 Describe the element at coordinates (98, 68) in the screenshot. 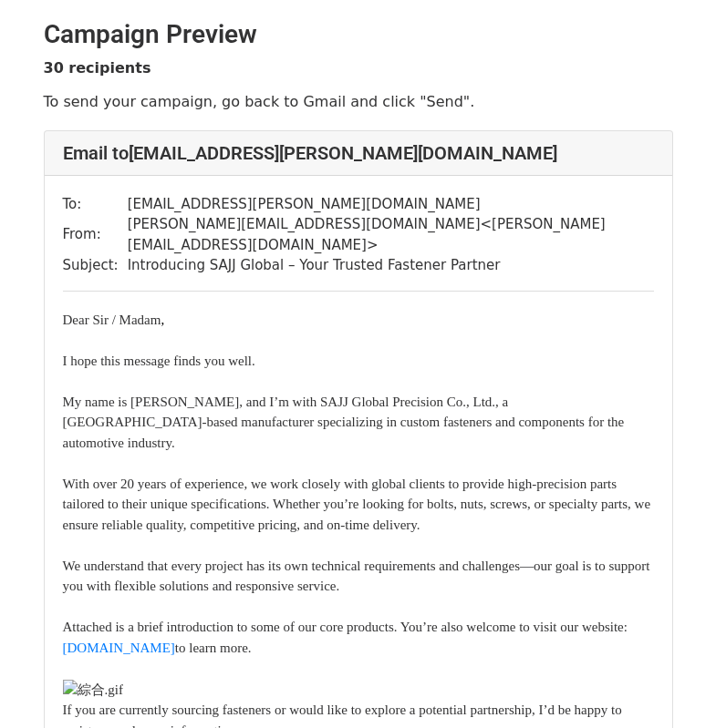

I see `strong: 30 recipients` at that location.